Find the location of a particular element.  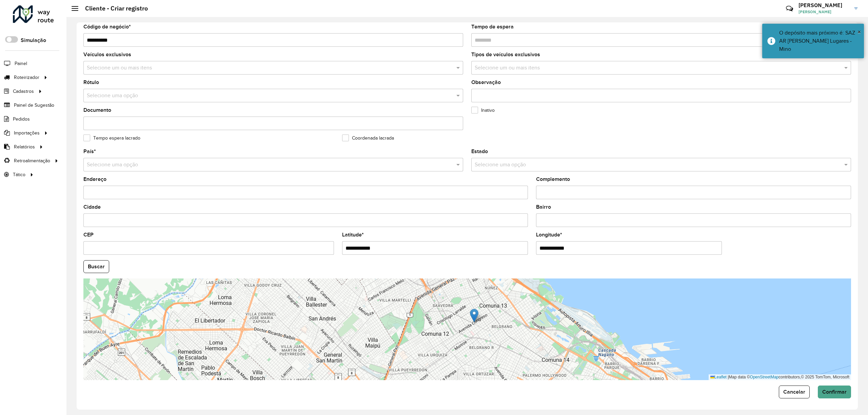

label: Bairro is located at coordinates (543, 208).